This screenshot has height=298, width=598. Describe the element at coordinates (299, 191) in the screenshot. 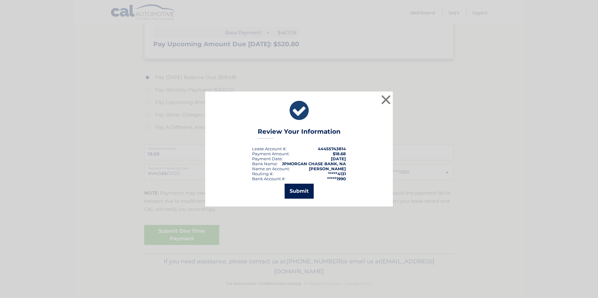

I see `button: Submit` at that location.